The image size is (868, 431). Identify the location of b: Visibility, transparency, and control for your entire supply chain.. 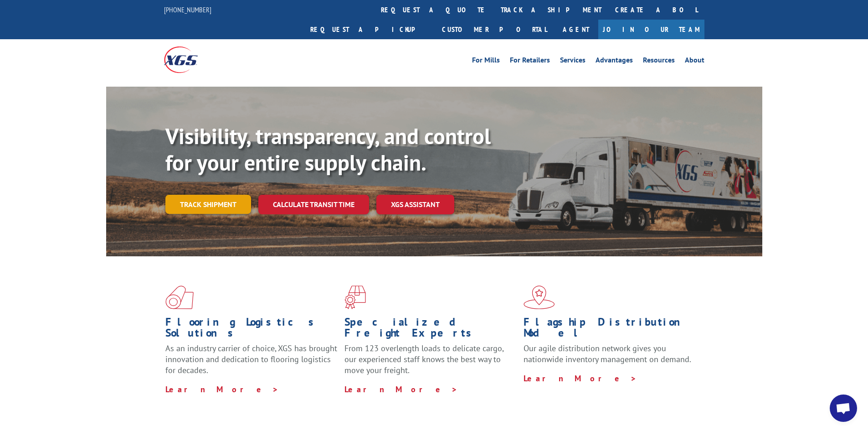
(328, 149).